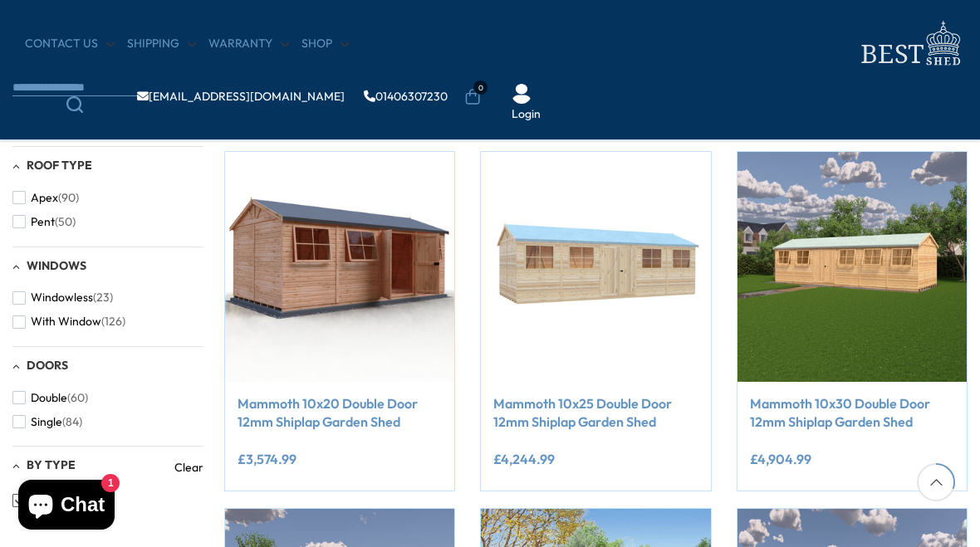 The height and width of the screenshot is (547, 980). I want to click on a: Clear, so click(188, 468).